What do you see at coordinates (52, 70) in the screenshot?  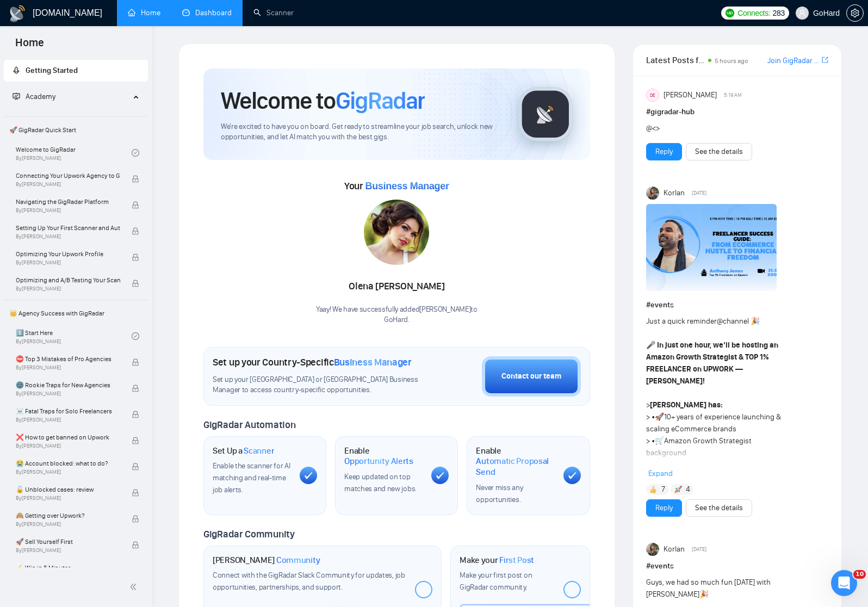 I see `span: Getting Started` at bounding box center [52, 70].